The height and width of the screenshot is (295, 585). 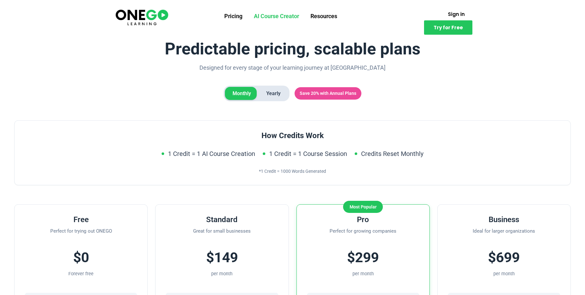 I want to click on span: Sign in, so click(x=456, y=14).